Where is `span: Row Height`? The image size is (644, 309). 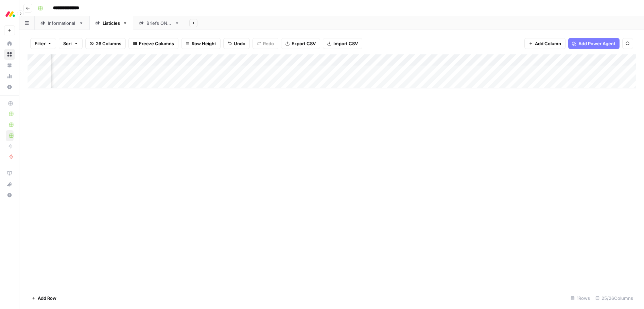 span: Row Height is located at coordinates (204, 43).